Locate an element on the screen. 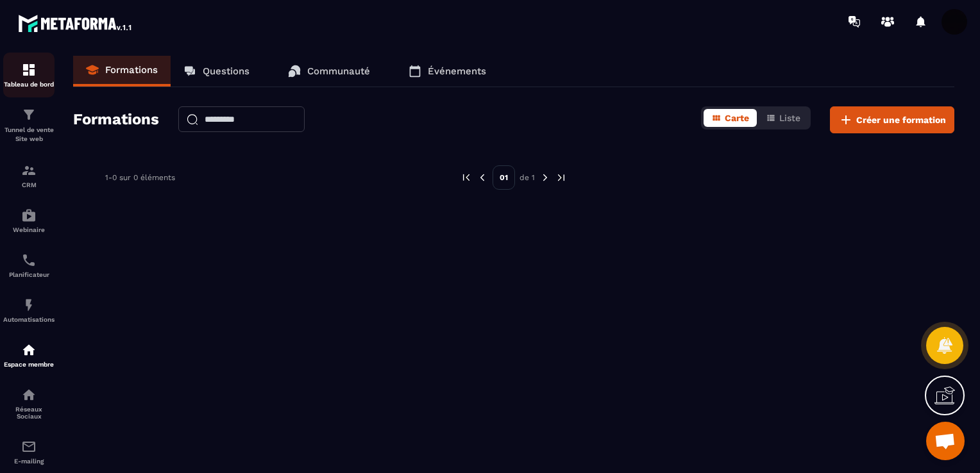 Image resolution: width=980 pixels, height=473 pixels. a: formationformationCRM is located at coordinates (29, 176).